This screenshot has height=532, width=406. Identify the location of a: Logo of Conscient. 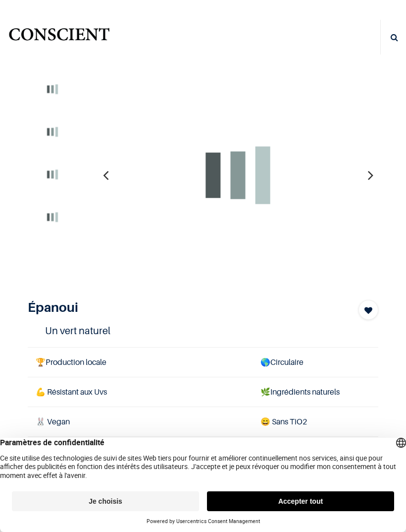
(59, 37).